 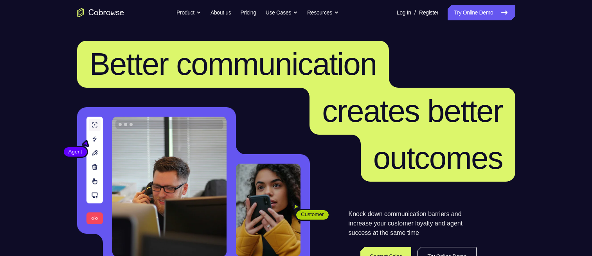 I want to click on a: Try Online Demo, so click(x=481, y=13).